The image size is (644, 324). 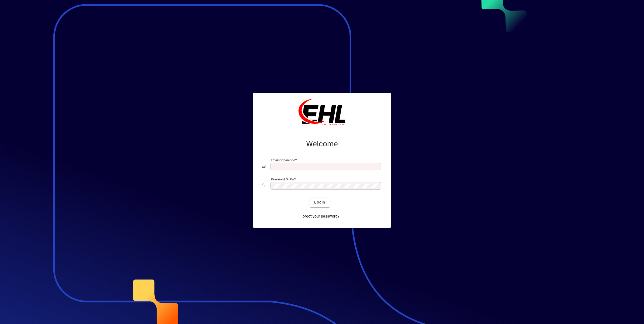 What do you see at coordinates (322, 144) in the screenshot?
I see `h2: Welcome` at bounding box center [322, 144].